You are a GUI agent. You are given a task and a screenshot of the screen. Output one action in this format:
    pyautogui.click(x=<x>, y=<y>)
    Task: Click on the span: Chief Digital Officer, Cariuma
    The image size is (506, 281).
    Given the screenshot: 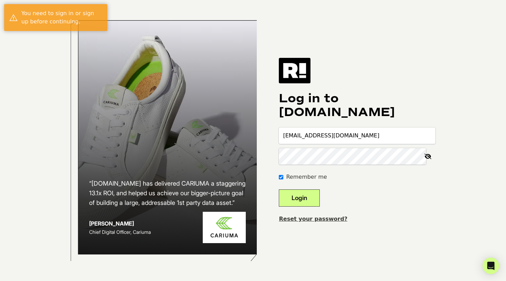 What is the action you would take?
    pyautogui.click(x=120, y=232)
    